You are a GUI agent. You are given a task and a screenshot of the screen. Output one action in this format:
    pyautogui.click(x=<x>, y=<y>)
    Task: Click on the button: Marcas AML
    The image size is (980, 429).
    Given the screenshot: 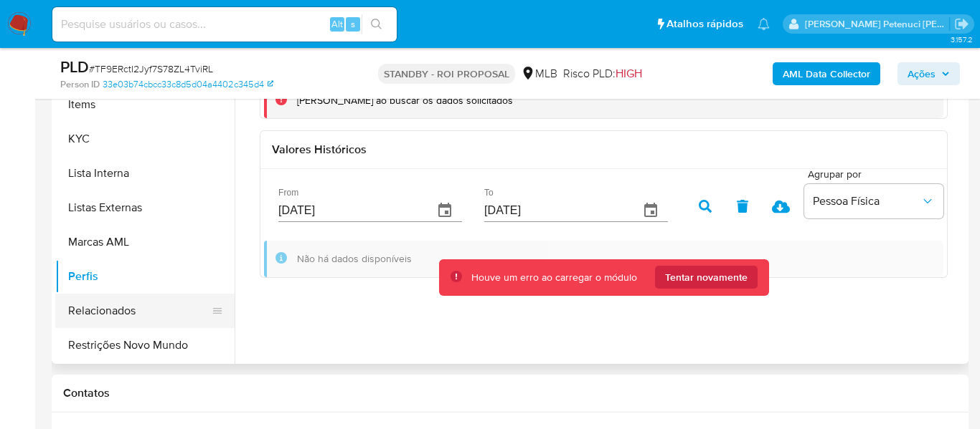 What is the action you would take?
    pyautogui.click(x=145, y=242)
    